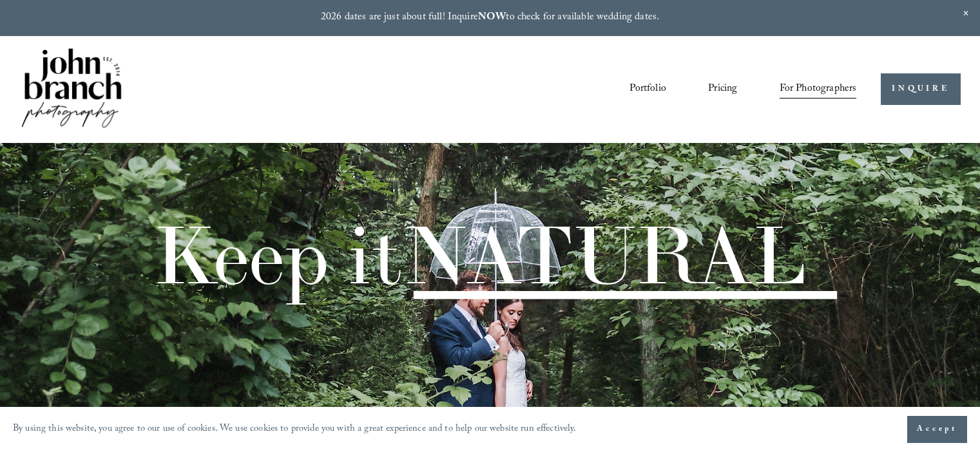 The height and width of the screenshot is (452, 980). I want to click on a: Portfolio, so click(648, 90).